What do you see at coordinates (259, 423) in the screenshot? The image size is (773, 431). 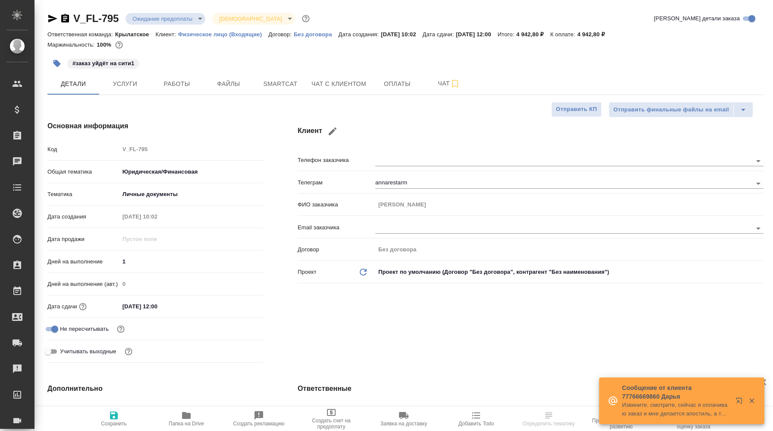 I see `span: Создать рекламацию` at bounding box center [259, 423].